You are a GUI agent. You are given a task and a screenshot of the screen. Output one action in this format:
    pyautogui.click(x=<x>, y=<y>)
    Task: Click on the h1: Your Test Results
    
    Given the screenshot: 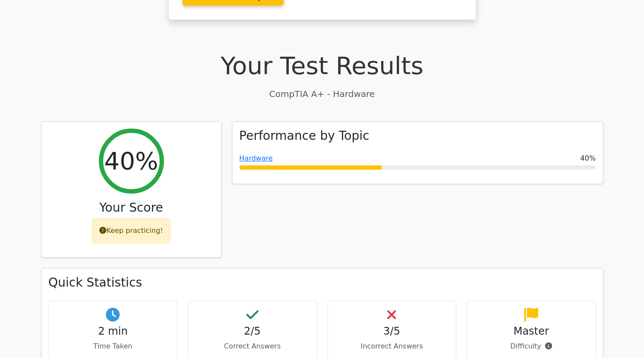 What is the action you would take?
    pyautogui.click(x=322, y=66)
    